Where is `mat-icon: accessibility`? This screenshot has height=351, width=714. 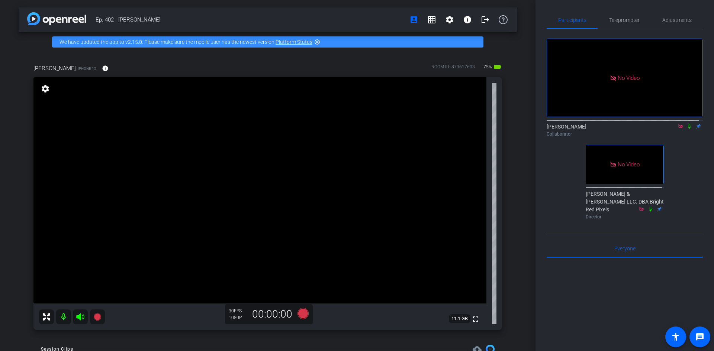
mat-icon: accessibility is located at coordinates (676, 337).